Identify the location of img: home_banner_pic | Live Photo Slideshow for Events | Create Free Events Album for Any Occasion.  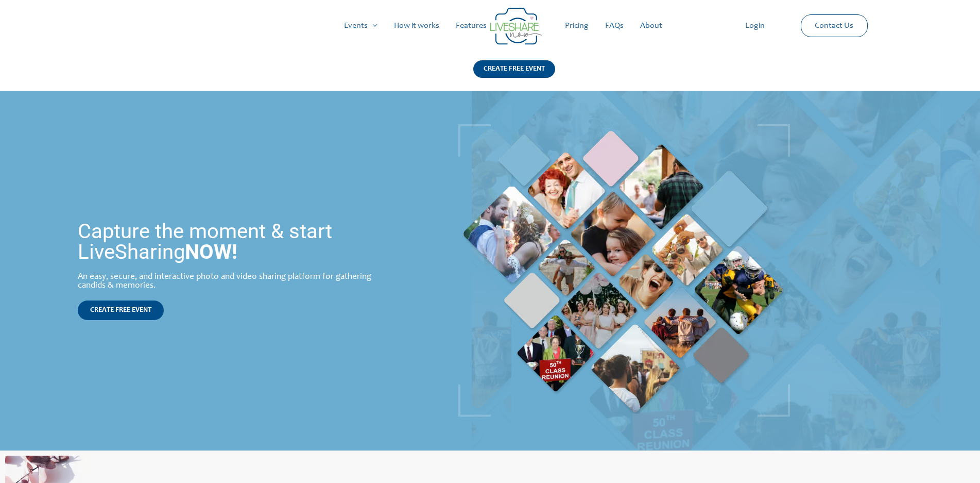
(624, 271).